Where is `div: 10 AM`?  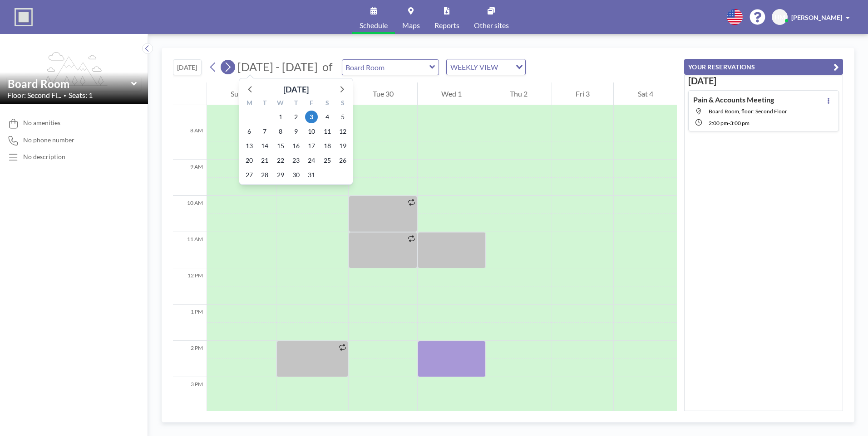
div: 10 AM is located at coordinates (190, 214).